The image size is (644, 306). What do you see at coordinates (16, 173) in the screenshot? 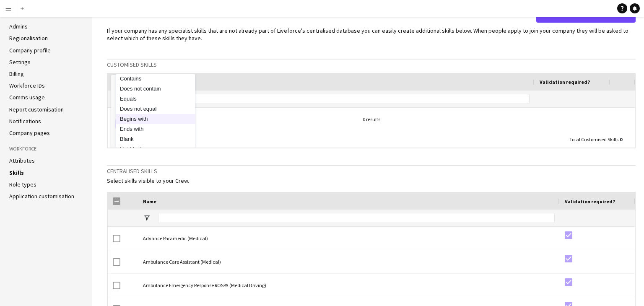
I see `a: Skills` at bounding box center [16, 173].